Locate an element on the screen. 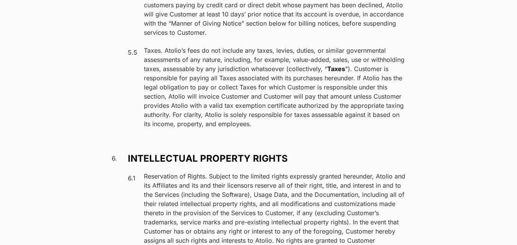 The height and width of the screenshot is (245, 517). p: Taxes. Atolio’s fees do not include any taxes, levies, duties, or similar governmental assessment... is located at coordinates (275, 87).